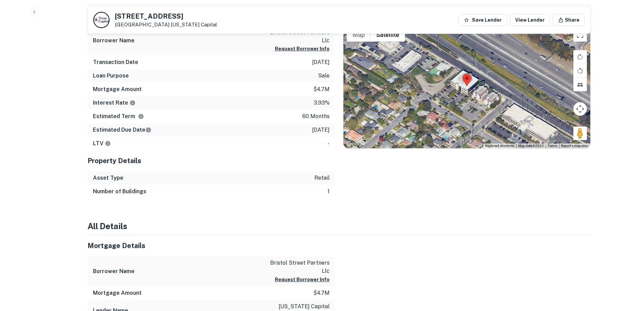  What do you see at coordinates (575, 146) in the screenshot?
I see `a: Report a map error` at bounding box center [575, 146].